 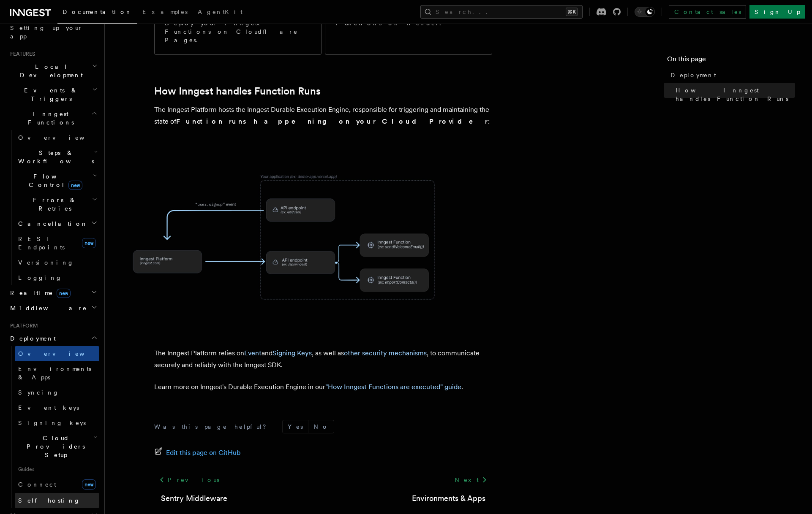 What do you see at coordinates (23, 326) in the screenshot?
I see `span: Platform` at bounding box center [23, 326].